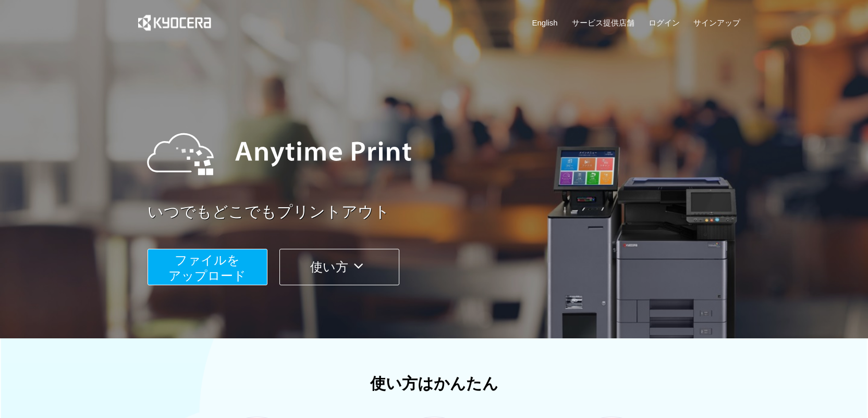 The width and height of the screenshot is (868, 418). I want to click on a: ログイン, so click(664, 23).